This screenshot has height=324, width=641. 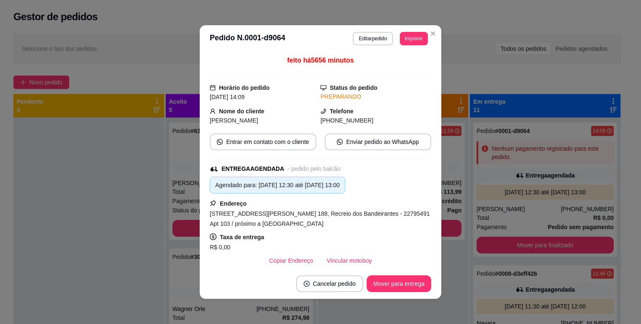 I want to click on button: Copiar Endereço, so click(x=291, y=260).